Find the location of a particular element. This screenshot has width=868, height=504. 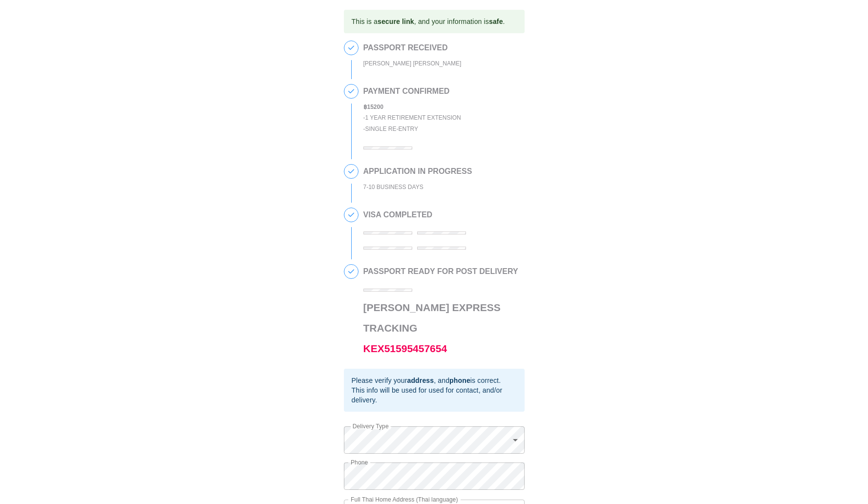

div: This is a , and your information is . is located at coordinates (428, 21).